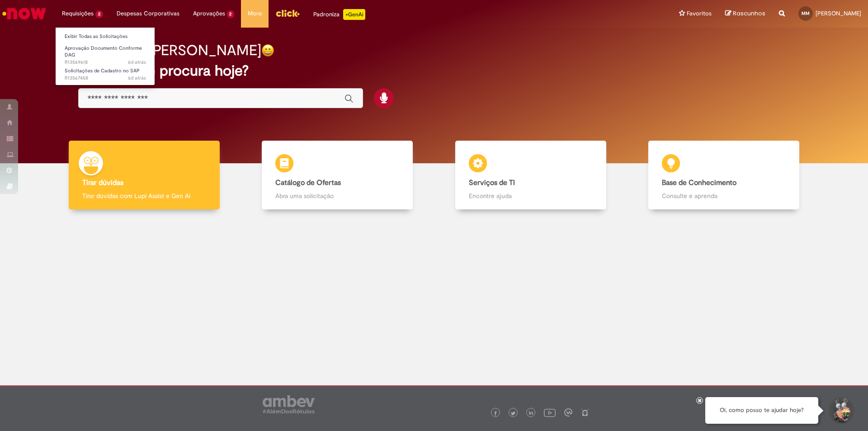  Describe the element at coordinates (137, 62) in the screenshot. I see `time: 26/09/2025 10:09:36` at that location.